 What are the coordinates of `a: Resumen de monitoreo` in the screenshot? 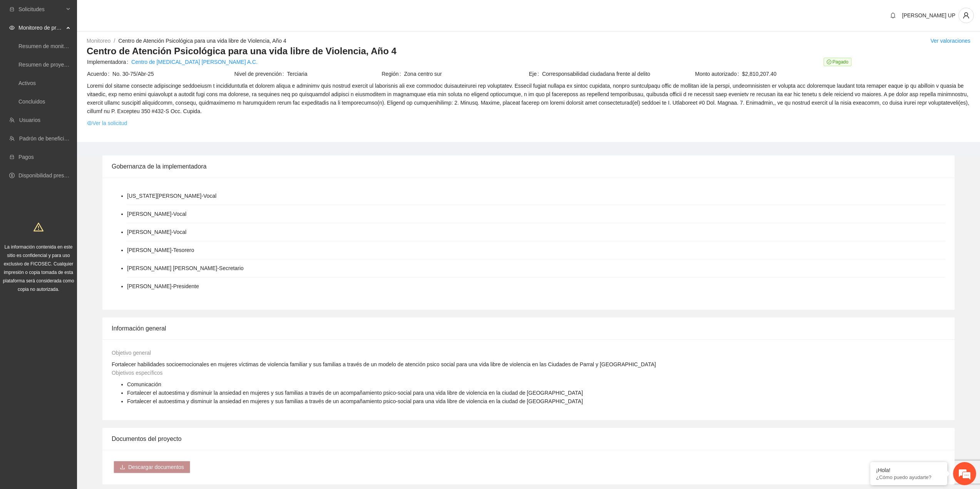 It's located at (46, 46).